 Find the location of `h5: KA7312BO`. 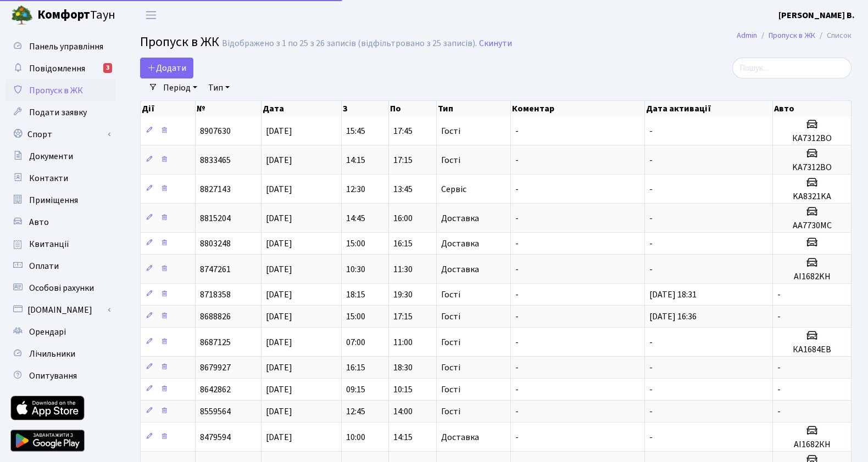

h5: KA7312BO is located at coordinates (812, 168).